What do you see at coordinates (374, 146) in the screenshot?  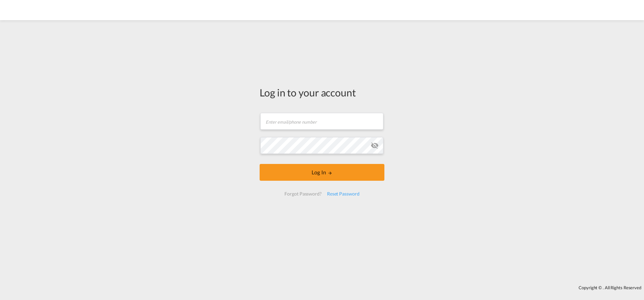 I see `md-icon: icon-eye-off` at bounding box center [374, 146].